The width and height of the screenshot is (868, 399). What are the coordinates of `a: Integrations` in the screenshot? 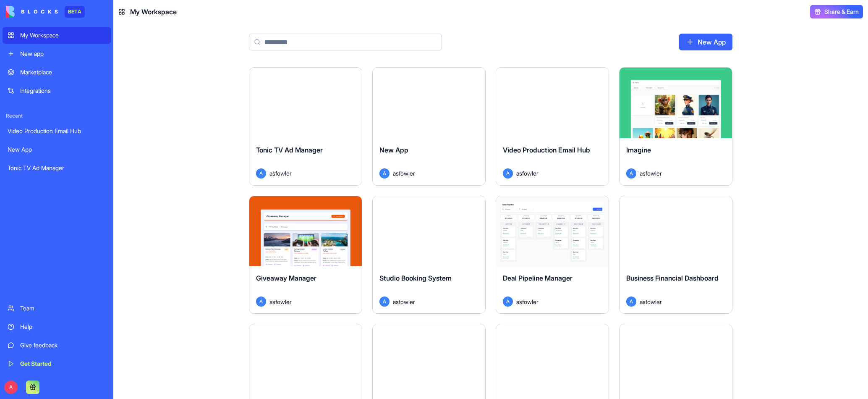 It's located at (57, 91).